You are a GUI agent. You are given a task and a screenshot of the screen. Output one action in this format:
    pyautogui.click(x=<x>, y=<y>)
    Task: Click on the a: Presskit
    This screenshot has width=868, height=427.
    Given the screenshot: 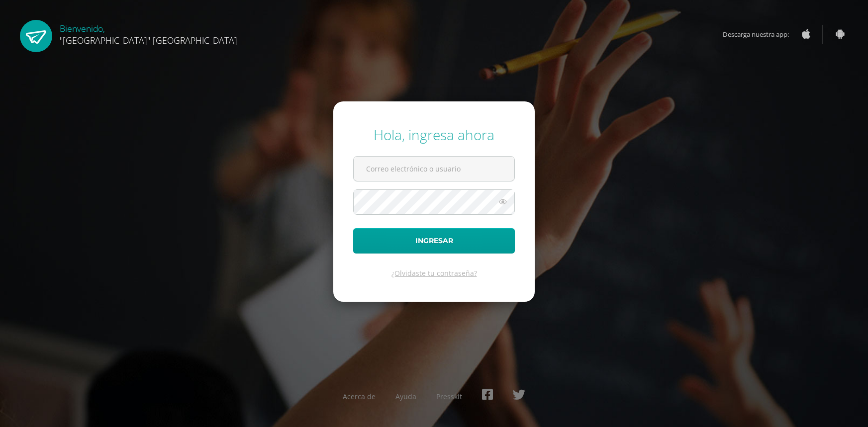 What is the action you would take?
    pyautogui.click(x=449, y=396)
    